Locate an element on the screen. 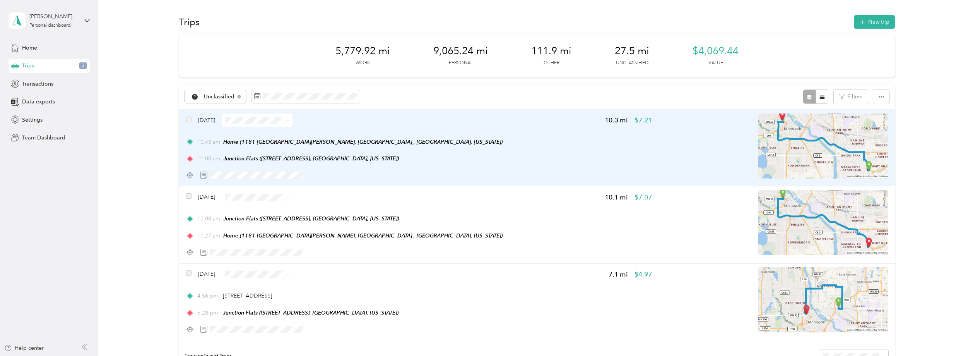 The image size is (980, 356). span: 4:56 pm is located at coordinates (208, 296).